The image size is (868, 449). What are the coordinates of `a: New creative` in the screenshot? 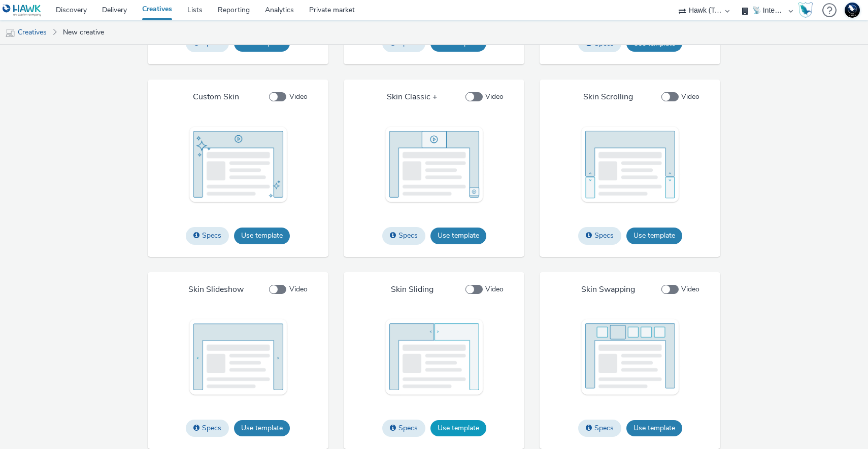 It's located at (83, 32).